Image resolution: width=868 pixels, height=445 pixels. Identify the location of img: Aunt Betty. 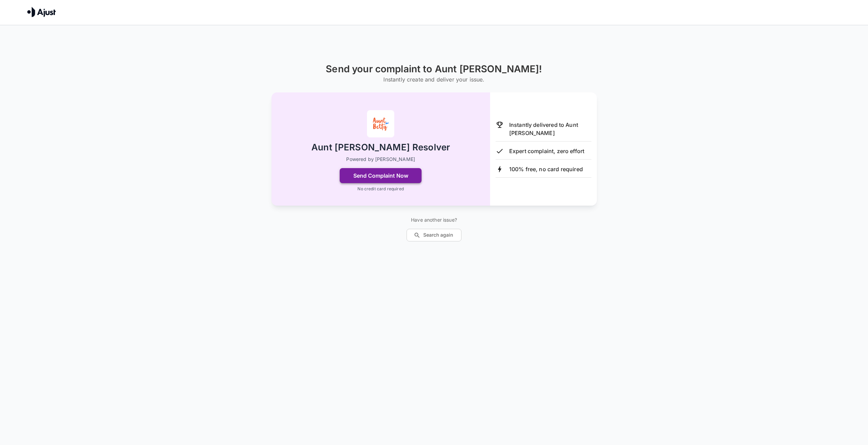
(380, 124).